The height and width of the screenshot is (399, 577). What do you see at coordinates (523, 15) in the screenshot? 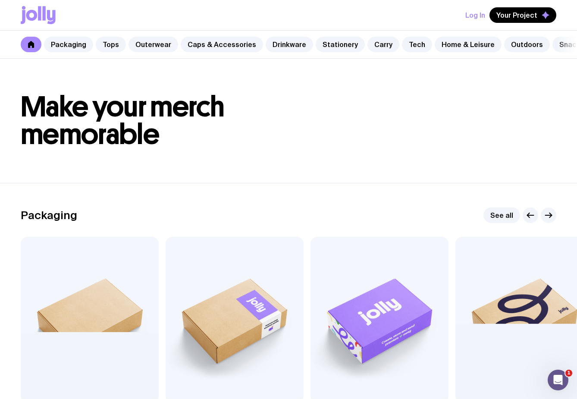
I see `button: Your Project` at bounding box center [523, 15].